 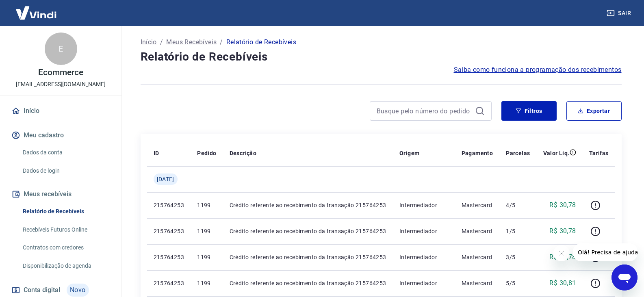 What do you see at coordinates (594, 111) in the screenshot?
I see `button: Exportar` at bounding box center [594, 111].